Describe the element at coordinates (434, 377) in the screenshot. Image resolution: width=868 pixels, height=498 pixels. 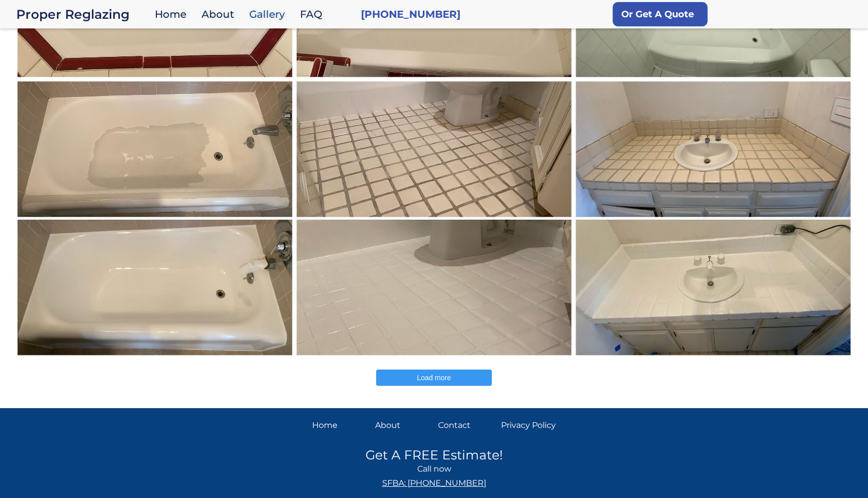
I see `button: Load more posts` at that location.